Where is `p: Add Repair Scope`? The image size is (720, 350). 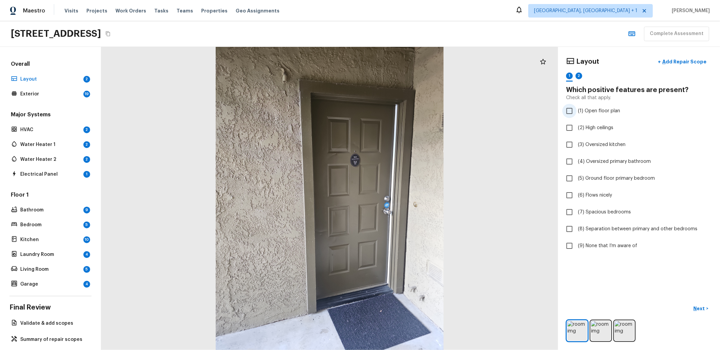
p: Add Repair Scope is located at coordinates (683, 62).